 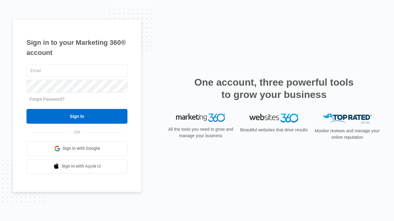 What do you see at coordinates (81, 149) in the screenshot?
I see `span: Sign in with Google` at bounding box center [81, 149].